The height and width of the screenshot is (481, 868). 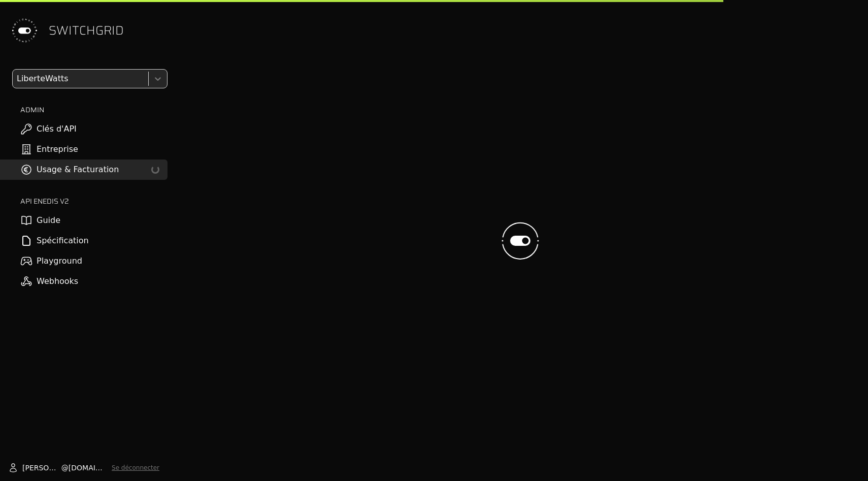 What do you see at coordinates (94, 110) in the screenshot?
I see `h2: ADMIN` at bounding box center [94, 110].